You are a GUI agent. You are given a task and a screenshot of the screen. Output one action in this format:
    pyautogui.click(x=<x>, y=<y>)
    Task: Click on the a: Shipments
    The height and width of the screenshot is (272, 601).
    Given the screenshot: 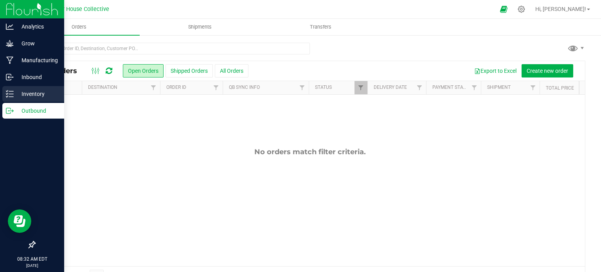 What is the action you would take?
    pyautogui.click(x=200, y=27)
    